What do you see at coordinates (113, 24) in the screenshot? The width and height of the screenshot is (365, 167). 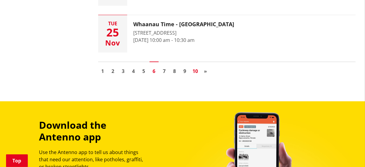 I see `div: Tue` at bounding box center [113, 24].